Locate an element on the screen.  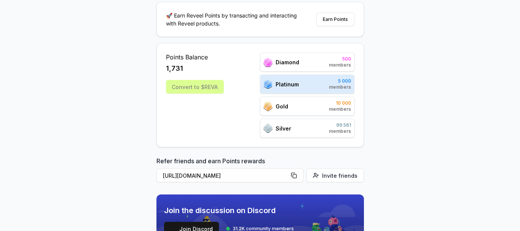
span: 10 000 is located at coordinates (340, 103).